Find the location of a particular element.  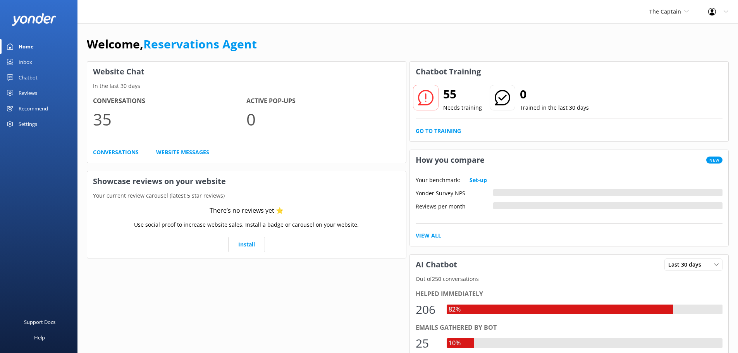

div: 25 is located at coordinates (427, 343).